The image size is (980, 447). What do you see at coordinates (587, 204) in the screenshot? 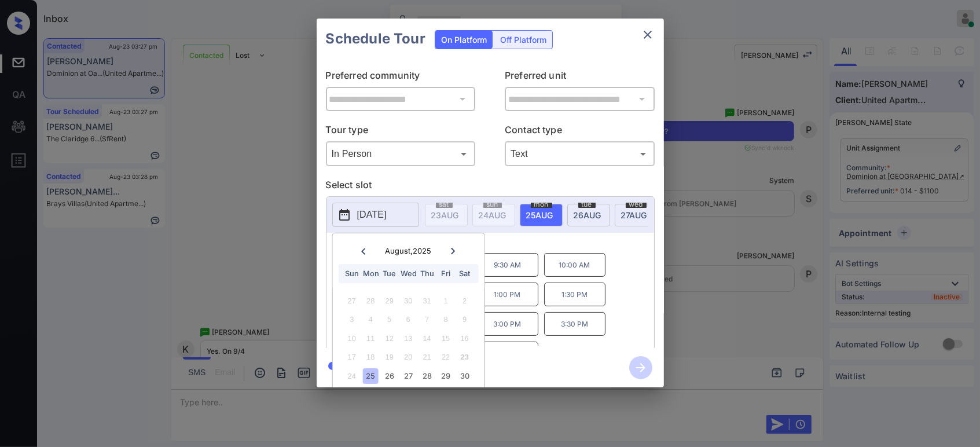
I see `span: tue` at bounding box center [587, 204].